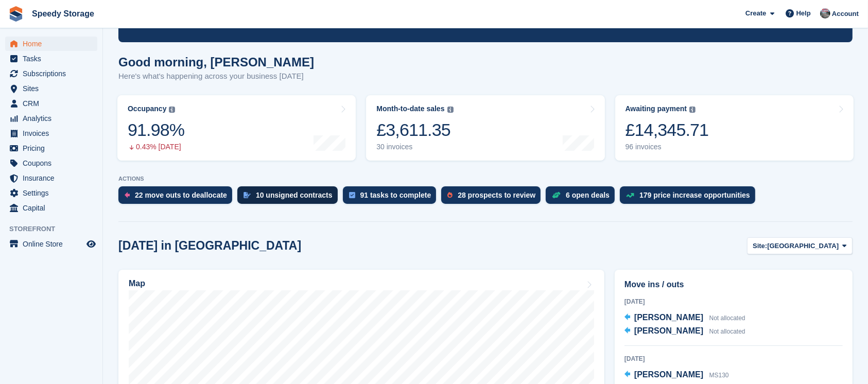 Image resolution: width=868 pixels, height=384 pixels. Describe the element at coordinates (54, 244) in the screenshot. I see `span: Online Store` at that location.